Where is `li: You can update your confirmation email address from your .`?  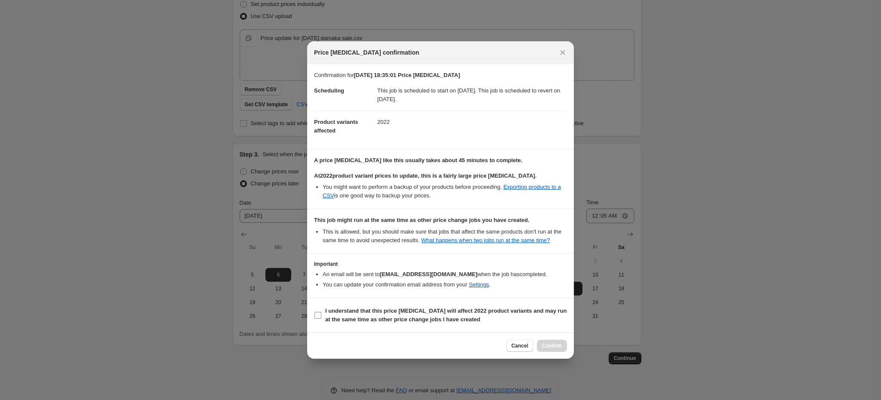 li: You can update your confirmation email address from your . is located at coordinates (445, 285).